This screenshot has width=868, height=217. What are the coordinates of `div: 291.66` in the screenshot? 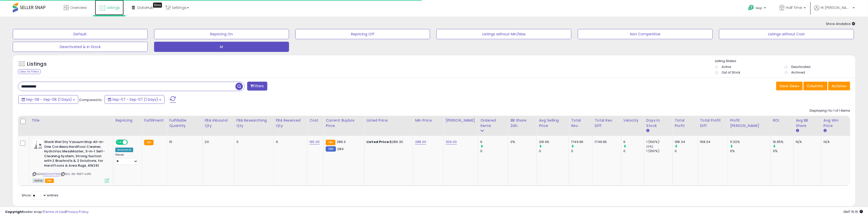 It's located at (554, 142).